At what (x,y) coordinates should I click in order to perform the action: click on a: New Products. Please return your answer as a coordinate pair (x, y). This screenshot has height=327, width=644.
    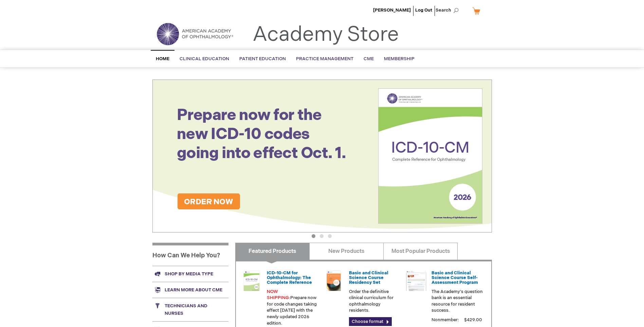
    Looking at the image, I should click on (346, 251).